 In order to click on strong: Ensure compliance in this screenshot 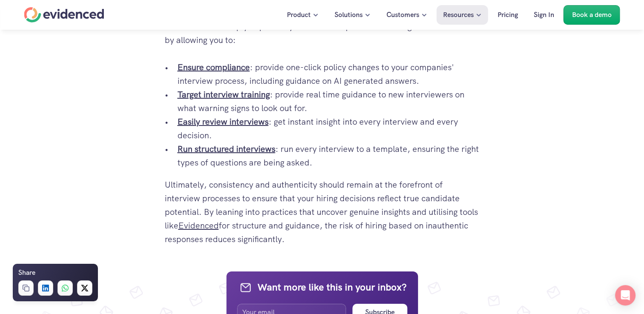, I will do `click(214, 67)`.